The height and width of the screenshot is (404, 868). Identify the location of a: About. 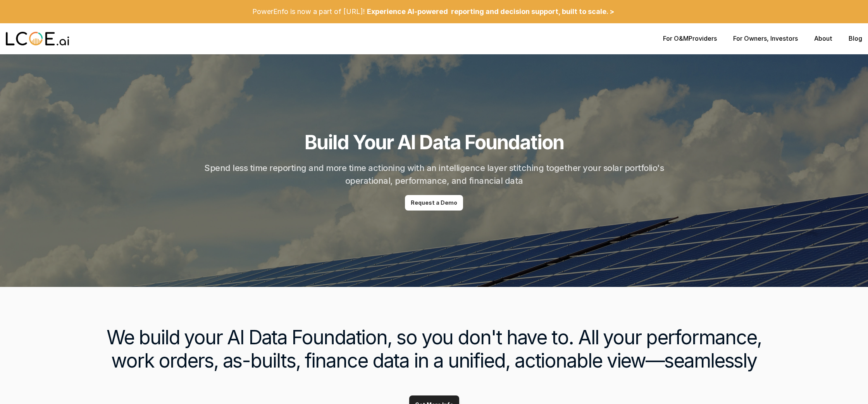
(823, 38).